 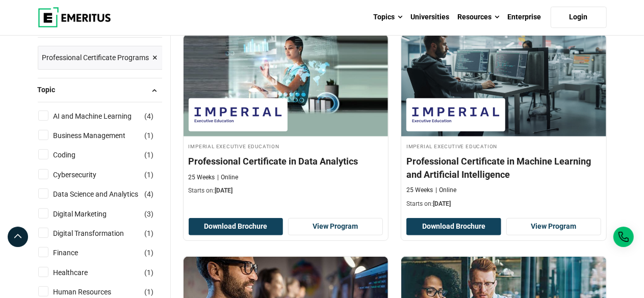 What do you see at coordinates (100, 90) in the screenshot?
I see `button: Topic` at bounding box center [100, 90].